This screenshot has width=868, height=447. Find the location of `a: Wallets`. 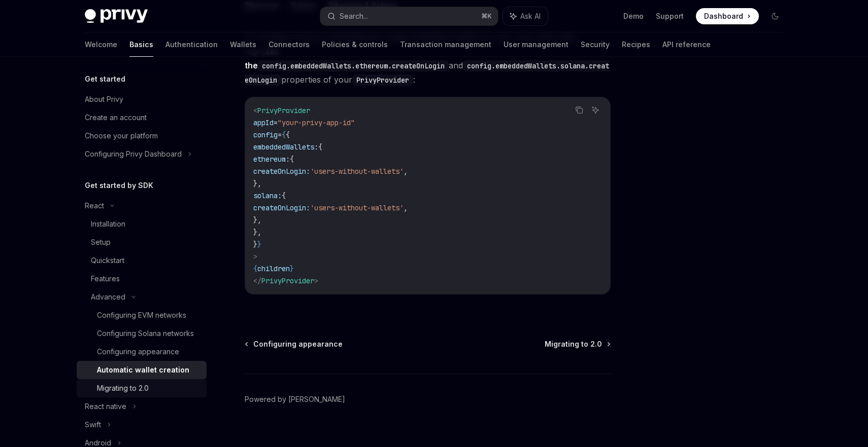

a: Wallets is located at coordinates (243, 45).